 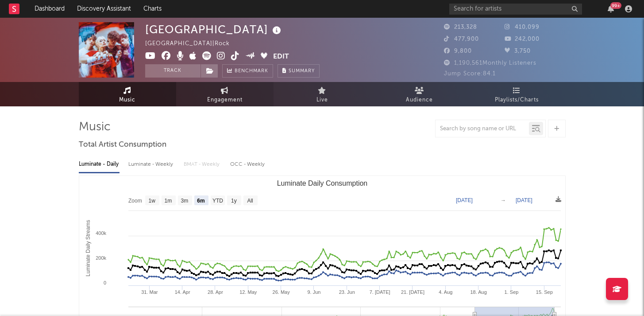 What do you see at coordinates (152, 201) in the screenshot?
I see `text: 1w` at bounding box center [152, 201].